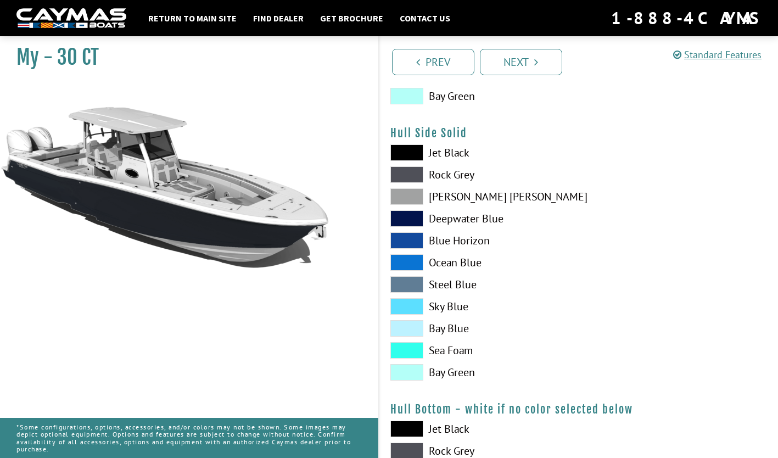  Describe the element at coordinates (183, 57) in the screenshot. I see `h1: My - 30 CT` at that location.